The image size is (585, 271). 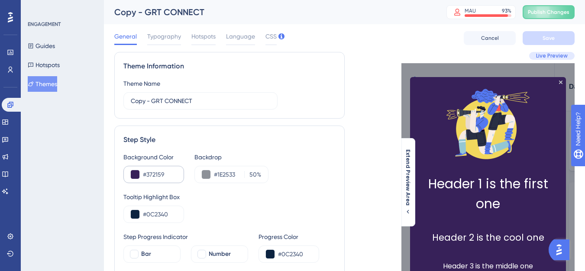 What do you see at coordinates (230, 140) in the screenshot?
I see `div: Step Style` at bounding box center [230, 140].